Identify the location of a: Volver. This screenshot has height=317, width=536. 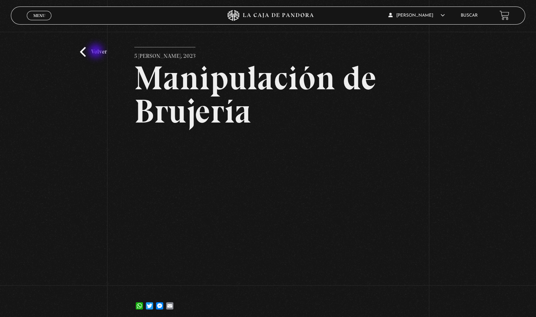
(93, 52).